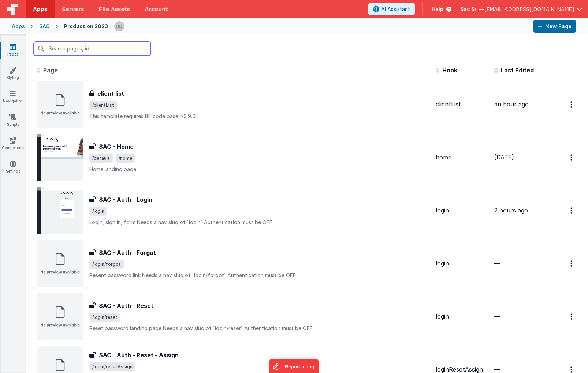 The height and width of the screenshot is (373, 588). Describe the element at coordinates (18, 26) in the screenshot. I see `div: Apps` at that location.